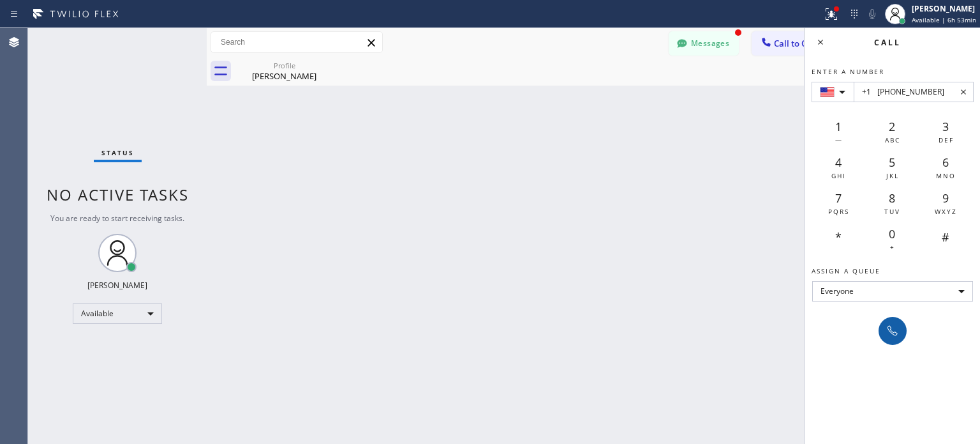  Describe the element at coordinates (846, 270) in the screenshot. I see `span: Assign a queue` at that location.